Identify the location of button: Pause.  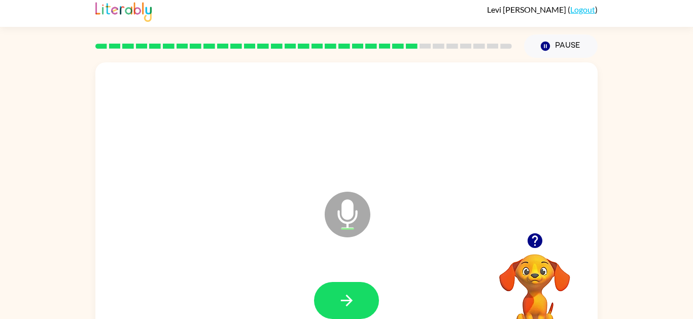
(560, 46).